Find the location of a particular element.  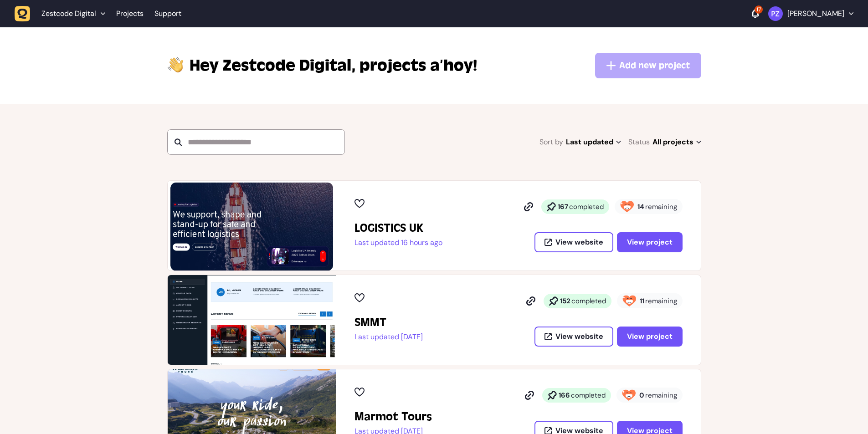

strong: 166 is located at coordinates (564, 395).